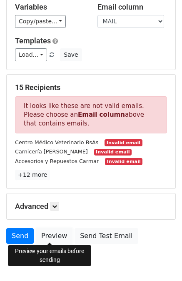  What do you see at coordinates (133, 7) in the screenshot?
I see `h5: Email column` at bounding box center [133, 7].